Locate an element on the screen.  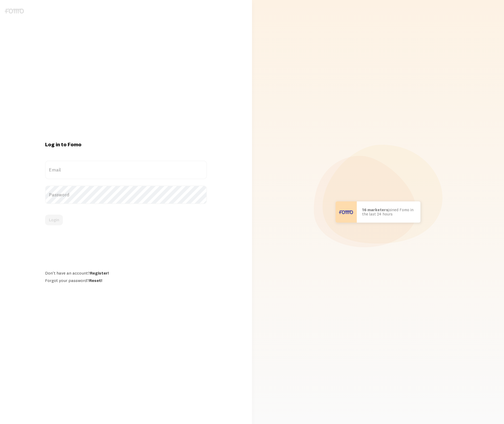
div: Don't have an account? is located at coordinates (126, 273).